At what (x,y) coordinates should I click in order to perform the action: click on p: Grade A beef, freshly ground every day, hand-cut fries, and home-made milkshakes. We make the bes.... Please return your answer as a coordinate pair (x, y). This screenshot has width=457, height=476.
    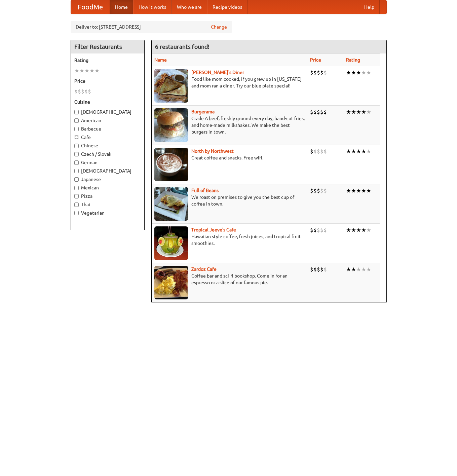
    Looking at the image, I should click on (230, 125).